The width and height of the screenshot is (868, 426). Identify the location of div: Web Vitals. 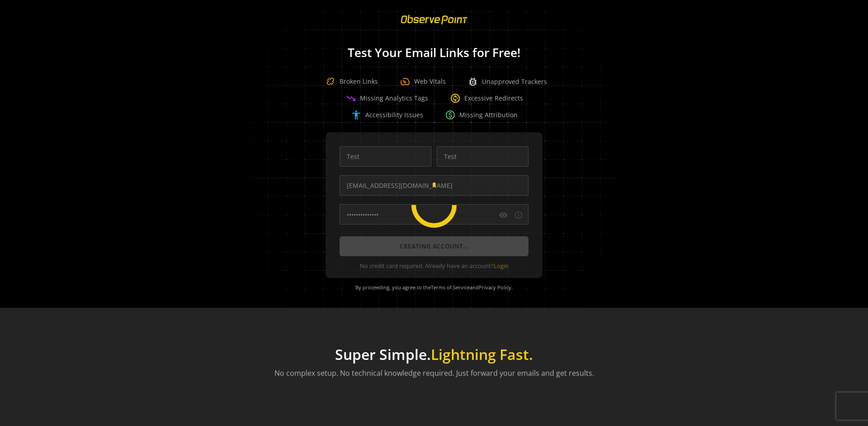
(423, 82).